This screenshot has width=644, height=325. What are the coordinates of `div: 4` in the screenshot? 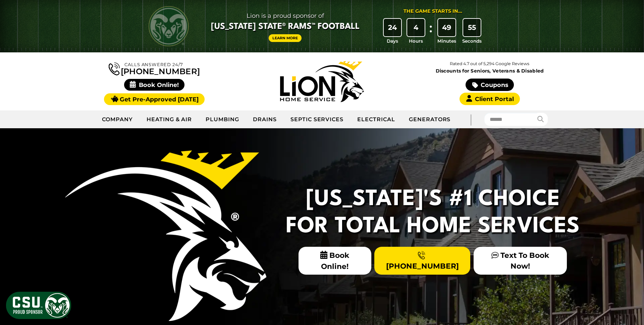 It's located at (416, 28).